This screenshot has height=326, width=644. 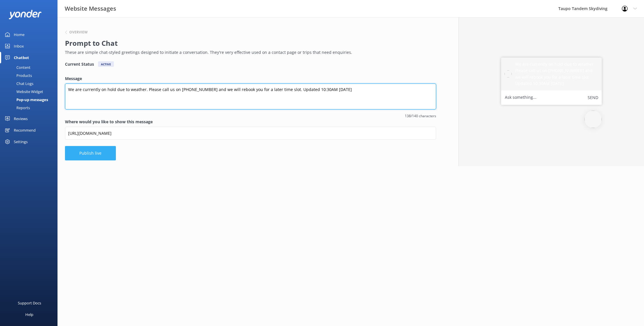 I want to click on div: Chatbot, so click(x=21, y=58).